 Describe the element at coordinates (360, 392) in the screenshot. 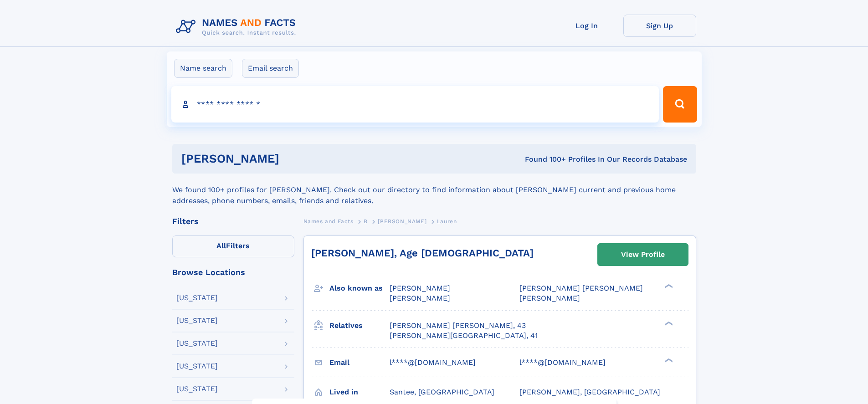

I see `h3: Lived in` at that location.